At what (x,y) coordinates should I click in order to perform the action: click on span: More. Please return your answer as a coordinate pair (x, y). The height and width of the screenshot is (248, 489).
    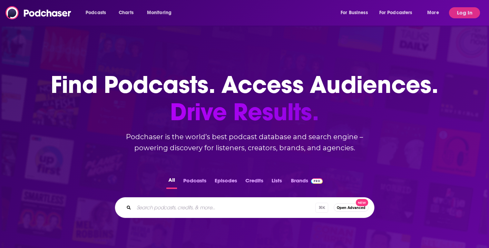
    Looking at the image, I should click on (433, 13).